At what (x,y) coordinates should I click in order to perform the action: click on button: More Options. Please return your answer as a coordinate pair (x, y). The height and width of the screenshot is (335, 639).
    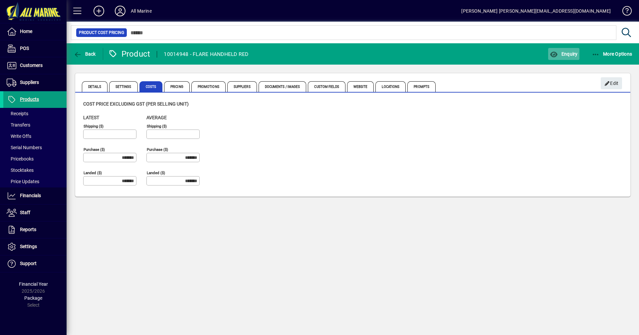
    Looking at the image, I should click on (612, 54).